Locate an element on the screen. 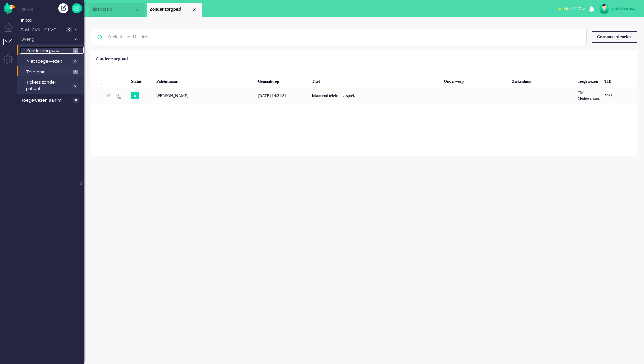 The width and height of the screenshot is (644, 364). div: TM Medewerkers is located at coordinates (589, 95).